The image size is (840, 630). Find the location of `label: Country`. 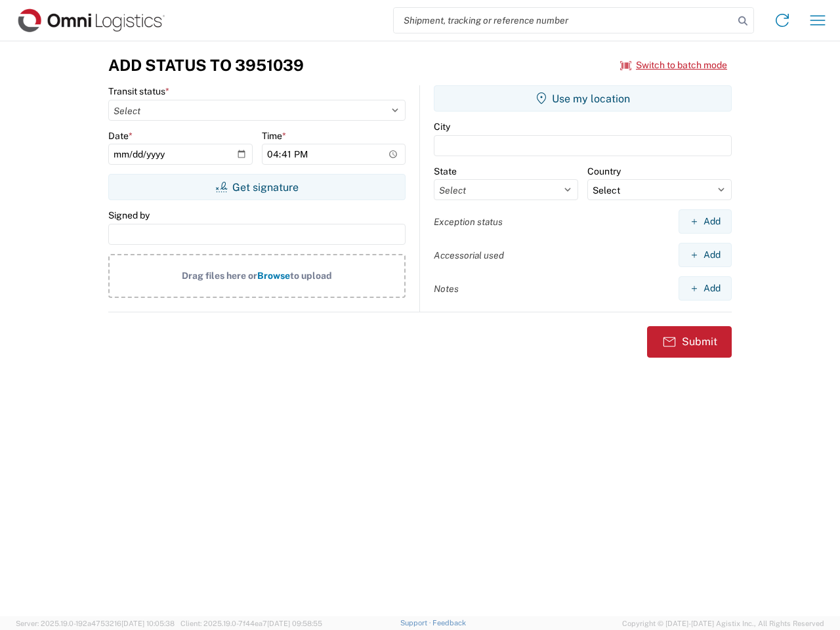

label: Country is located at coordinates (604, 171).